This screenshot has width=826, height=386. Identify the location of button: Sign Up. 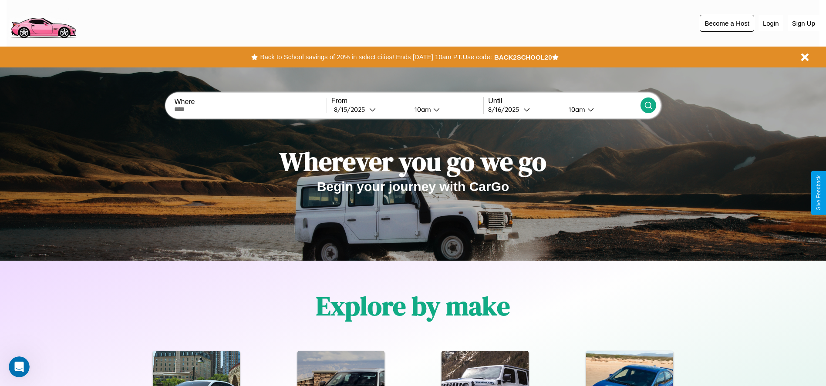
(804, 23).